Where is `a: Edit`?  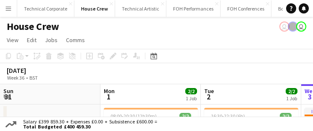 a: Edit is located at coordinates (32, 40).